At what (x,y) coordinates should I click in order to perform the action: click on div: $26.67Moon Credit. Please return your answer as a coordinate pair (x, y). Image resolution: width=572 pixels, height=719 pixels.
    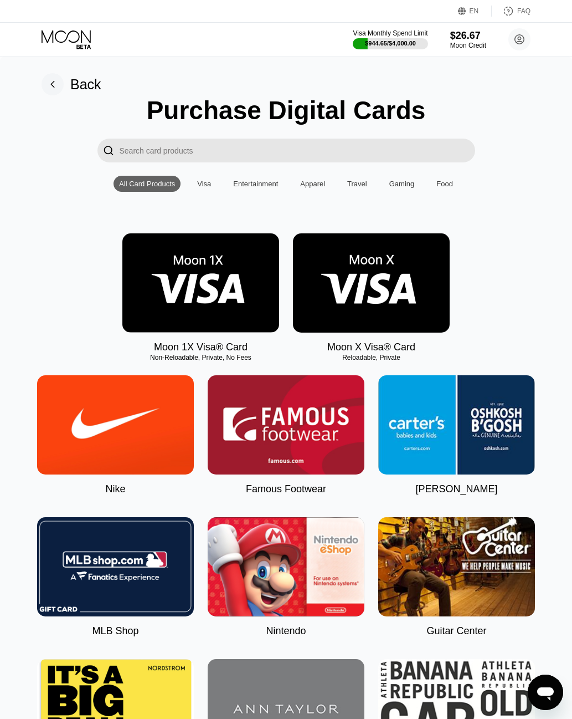
    Looking at the image, I should click on (468, 39).